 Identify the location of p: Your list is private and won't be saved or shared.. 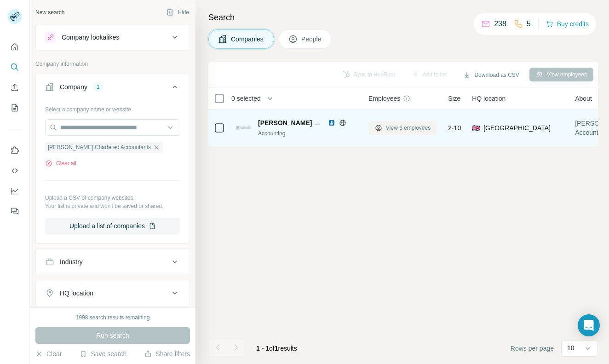
(113, 206).